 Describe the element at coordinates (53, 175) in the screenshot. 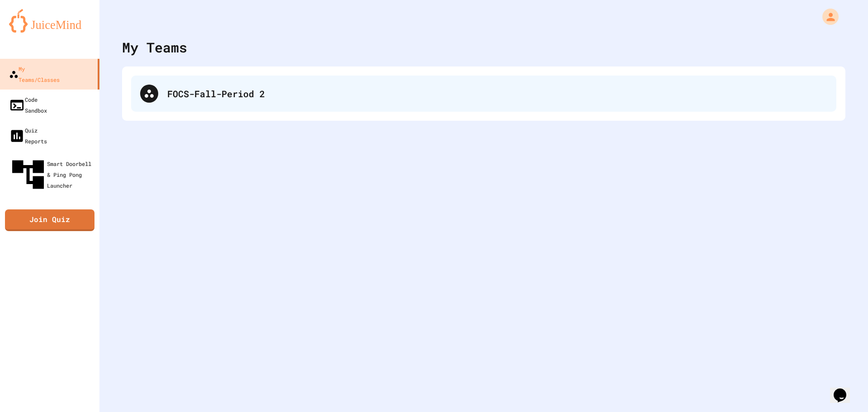

I see `div: Smart Doorbell & Ping Pong Launcher` at that location.